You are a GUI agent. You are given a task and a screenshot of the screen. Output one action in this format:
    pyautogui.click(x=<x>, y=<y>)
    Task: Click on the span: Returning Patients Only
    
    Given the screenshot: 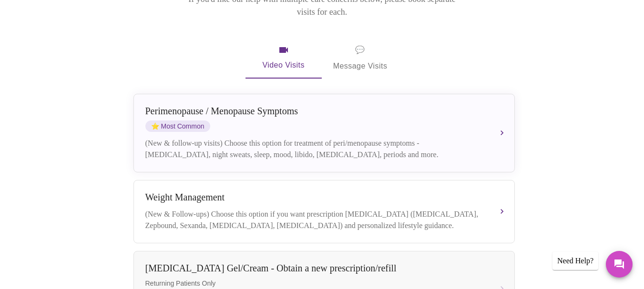 What is the action you would take?
    pyautogui.click(x=314, y=284)
    